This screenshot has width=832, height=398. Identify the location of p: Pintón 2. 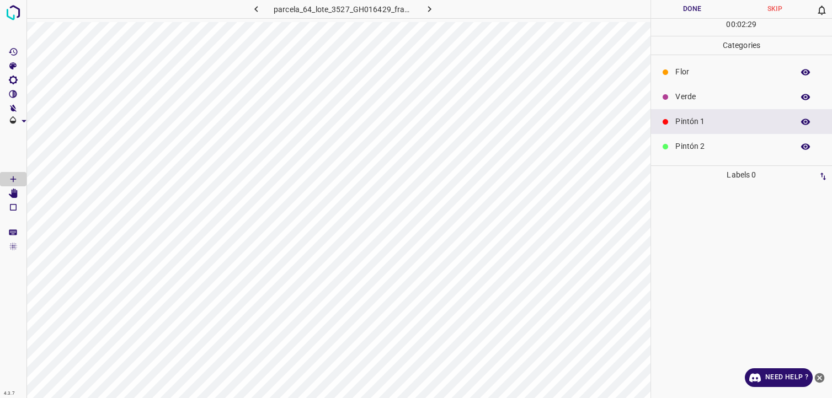
(732, 146).